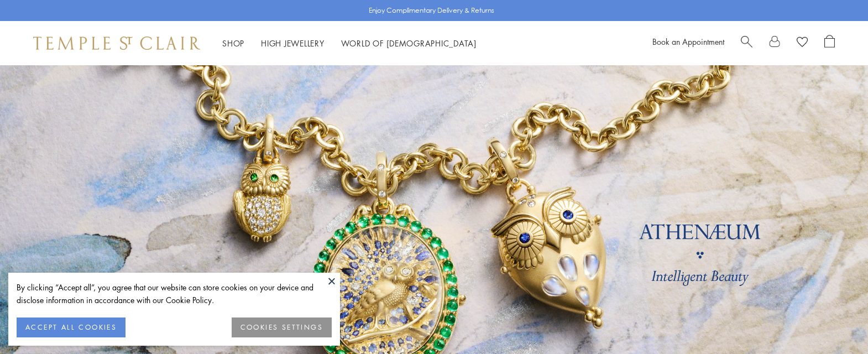 The height and width of the screenshot is (354, 868). I want to click on a: High JewelleryHigh Jewellery, so click(292, 43).